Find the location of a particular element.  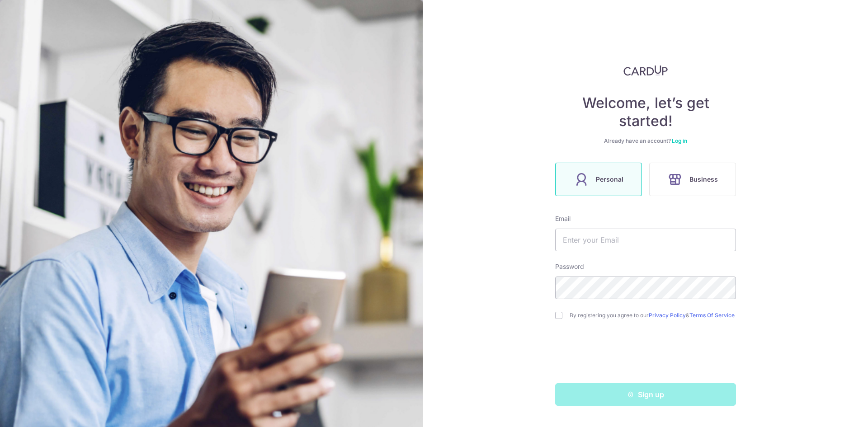

h4: Welcome, let’s get started! is located at coordinates (645, 112).